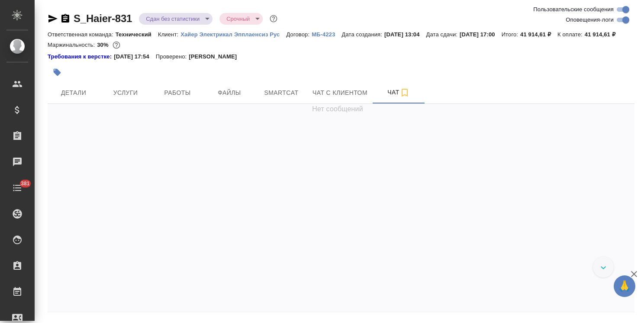 The image size is (644, 323). Describe the element at coordinates (170, 34) in the screenshot. I see `p: Клиент:` at that location.